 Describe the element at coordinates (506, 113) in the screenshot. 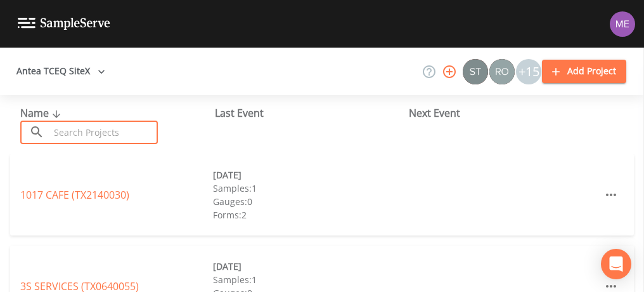

I see `div: Next Event` at that location.